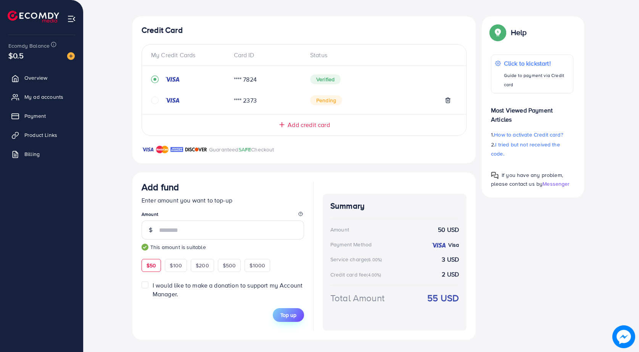 This screenshot has height=352, width=639. I want to click on div: Status, so click(380, 55).